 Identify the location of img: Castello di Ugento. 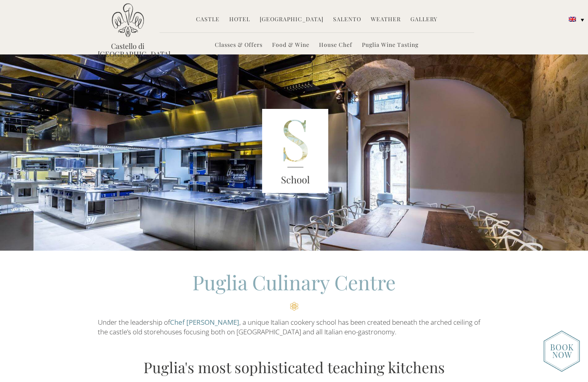
(128, 20).